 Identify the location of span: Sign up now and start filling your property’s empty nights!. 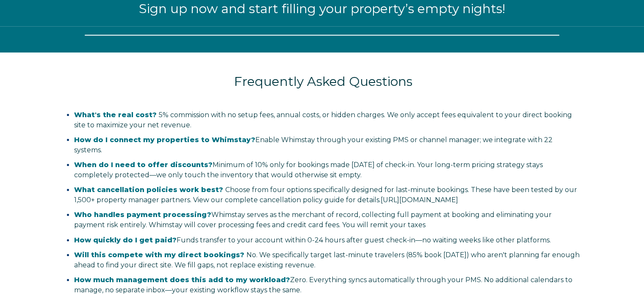
(322, 8).